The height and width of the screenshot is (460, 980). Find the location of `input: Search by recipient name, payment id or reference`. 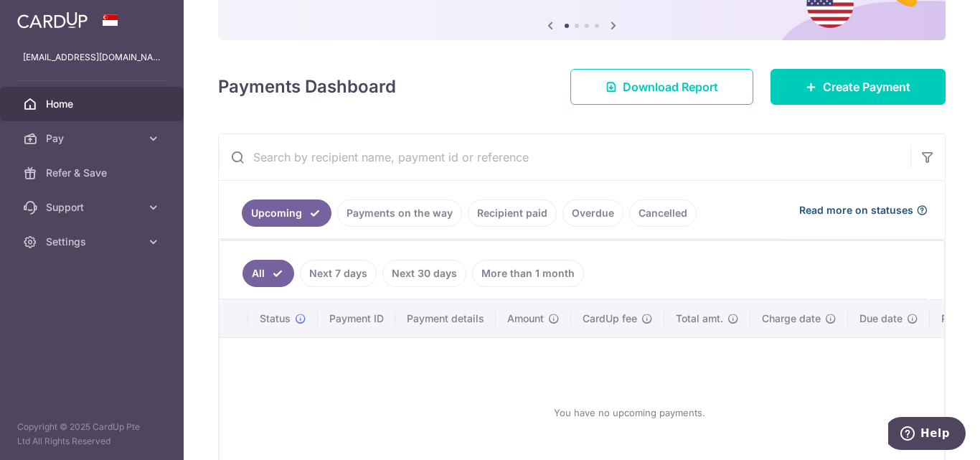

input: Search by recipient name, payment id or reference is located at coordinates (565, 157).